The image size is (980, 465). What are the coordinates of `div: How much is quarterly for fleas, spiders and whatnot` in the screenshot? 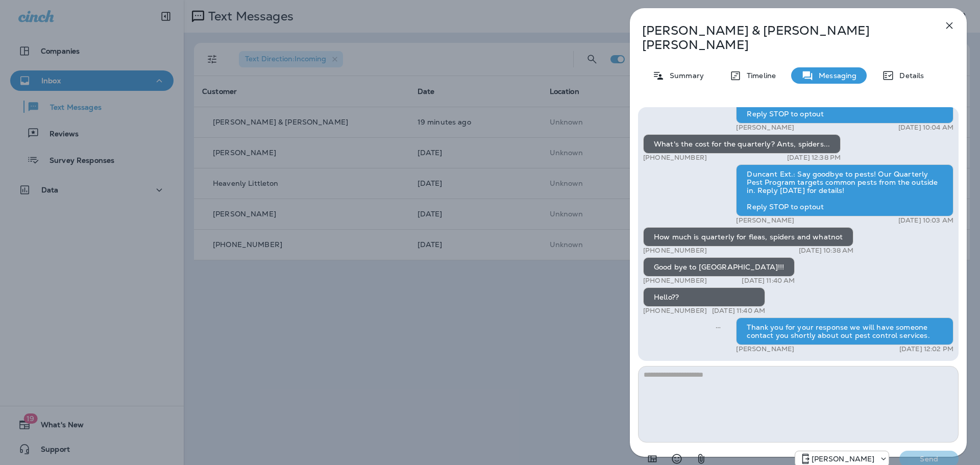 It's located at (748, 237).